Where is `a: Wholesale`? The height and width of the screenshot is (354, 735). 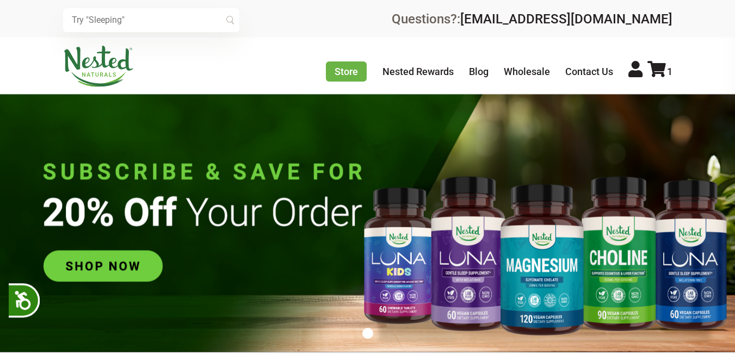 a: Wholesale is located at coordinates (527, 71).